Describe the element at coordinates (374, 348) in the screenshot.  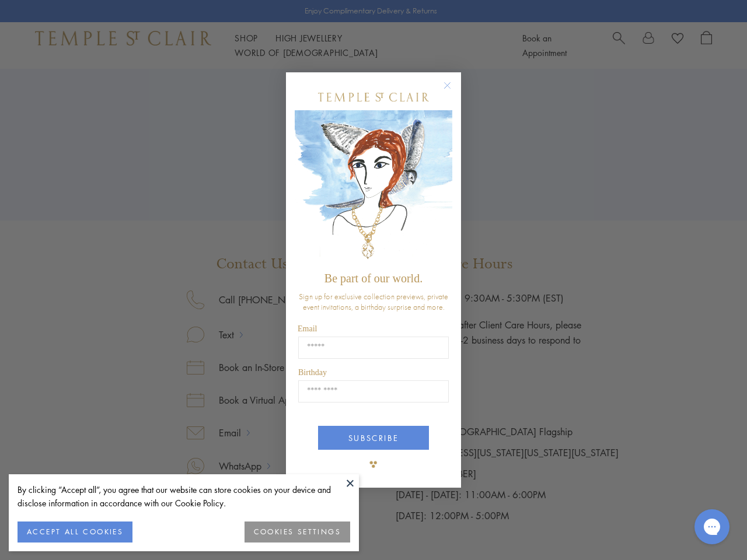
I see `input: Email` at that location.